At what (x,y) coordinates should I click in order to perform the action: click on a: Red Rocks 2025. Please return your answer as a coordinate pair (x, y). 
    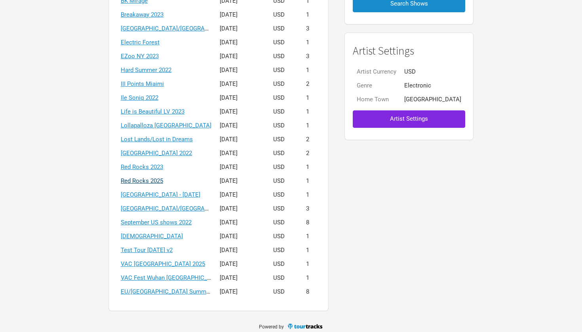
    Looking at the image, I should click on (142, 181).